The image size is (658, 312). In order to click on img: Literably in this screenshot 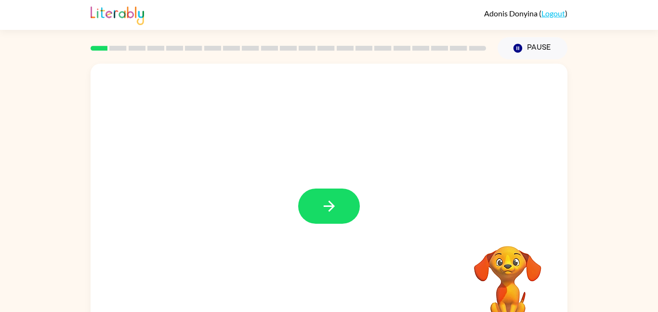, I will do `click(117, 14)`.